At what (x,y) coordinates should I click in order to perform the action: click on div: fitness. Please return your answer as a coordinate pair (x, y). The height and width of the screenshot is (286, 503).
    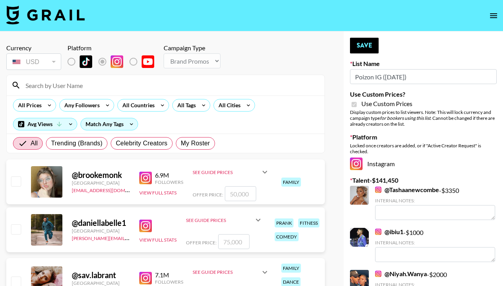
    Looking at the image, I should click on (309, 223).